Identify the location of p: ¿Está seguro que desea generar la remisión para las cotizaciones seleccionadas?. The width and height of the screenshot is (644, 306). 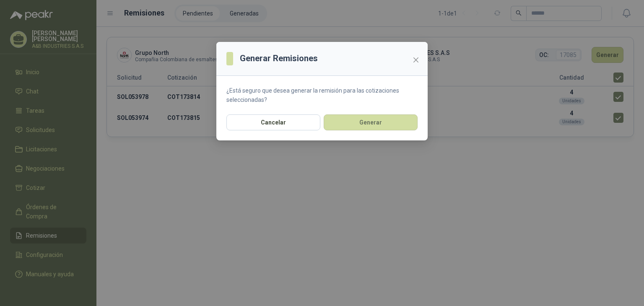
(322, 95).